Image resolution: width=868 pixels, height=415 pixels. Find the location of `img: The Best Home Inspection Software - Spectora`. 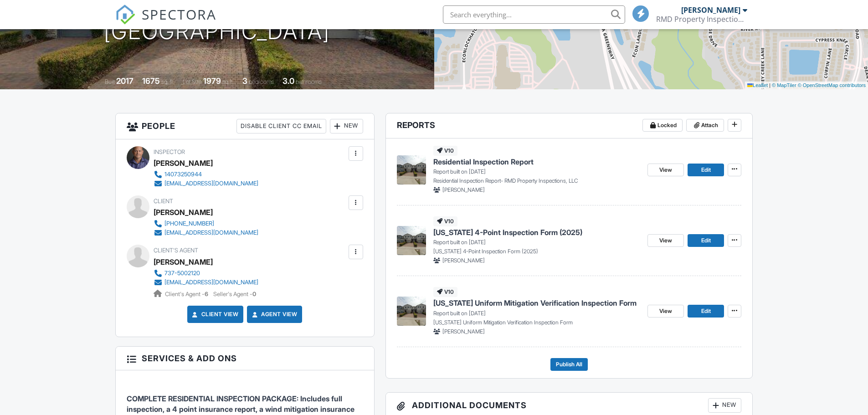

img: The Best Home Inspection Software - Spectora is located at coordinates (125, 15).